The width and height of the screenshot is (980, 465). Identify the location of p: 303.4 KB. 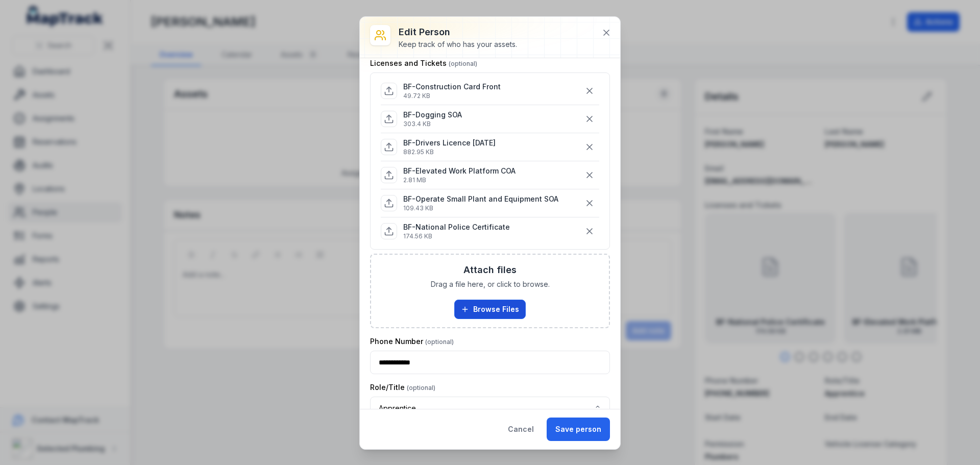
(433, 124).